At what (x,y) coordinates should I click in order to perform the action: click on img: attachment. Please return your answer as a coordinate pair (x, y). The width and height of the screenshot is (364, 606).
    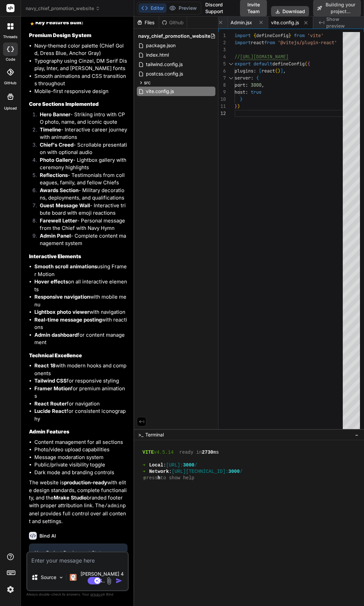
    Looking at the image, I should click on (109, 581).